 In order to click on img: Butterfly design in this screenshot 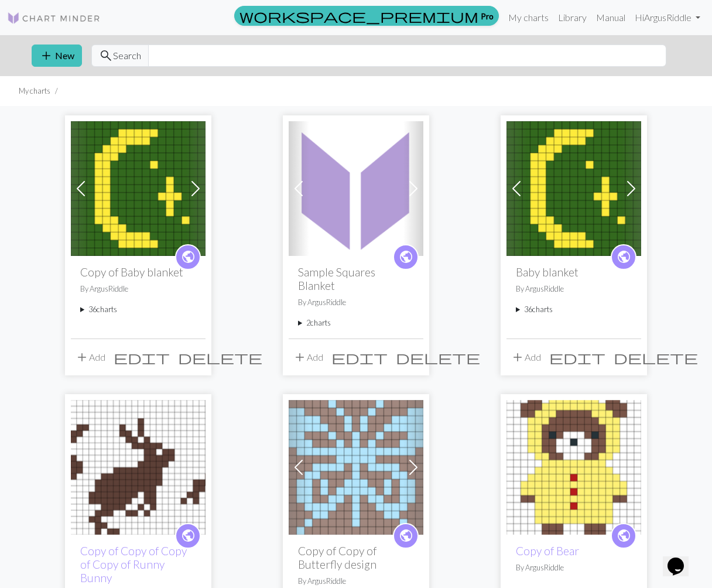, I will do `click(356, 467)`.